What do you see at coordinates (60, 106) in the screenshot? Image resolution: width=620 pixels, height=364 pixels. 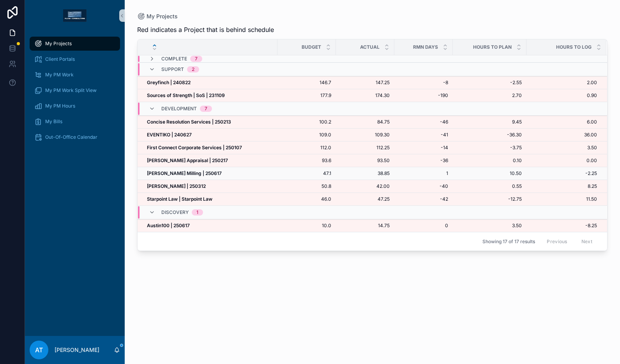 I see `span: My PM Hours` at bounding box center [60, 106].